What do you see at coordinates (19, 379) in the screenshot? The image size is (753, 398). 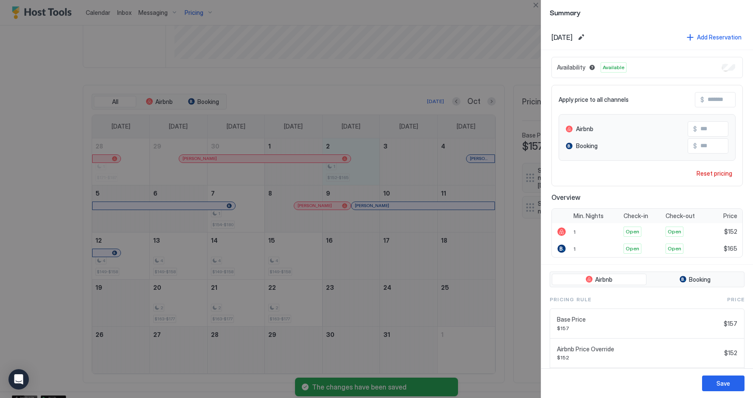 I see `div: Open Intercom Messenger` at bounding box center [19, 379].